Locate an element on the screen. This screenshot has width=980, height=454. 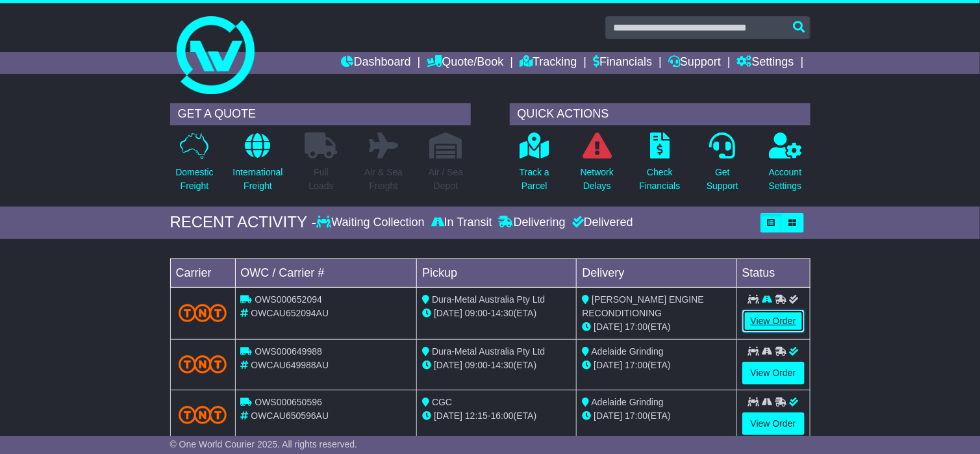
p: Domestic Freight is located at coordinates (194, 179).